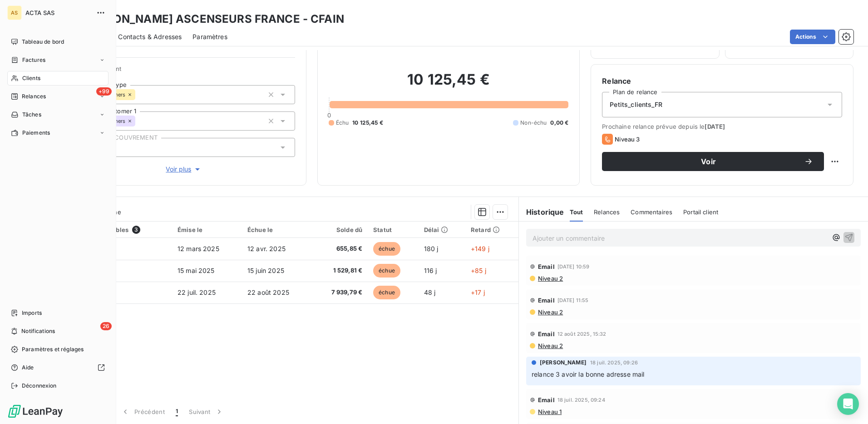 The width and height of the screenshot is (868, 424). What do you see at coordinates (582, 333) in the screenshot?
I see `span: 12 août 2025, 15:32` at bounding box center [582, 333].